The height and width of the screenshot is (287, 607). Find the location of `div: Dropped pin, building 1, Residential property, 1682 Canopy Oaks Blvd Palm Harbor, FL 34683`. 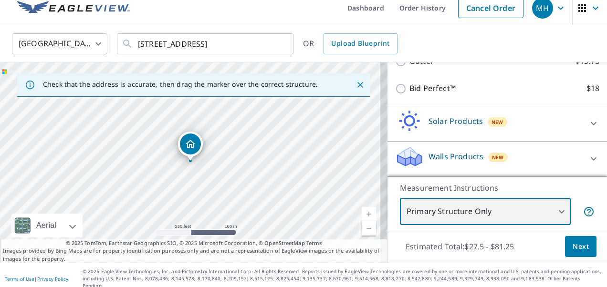

div: Dropped pin, building 1, Residential property, 1682 Canopy Oaks Blvd Palm Harbor, FL 34683 is located at coordinates (190, 147).